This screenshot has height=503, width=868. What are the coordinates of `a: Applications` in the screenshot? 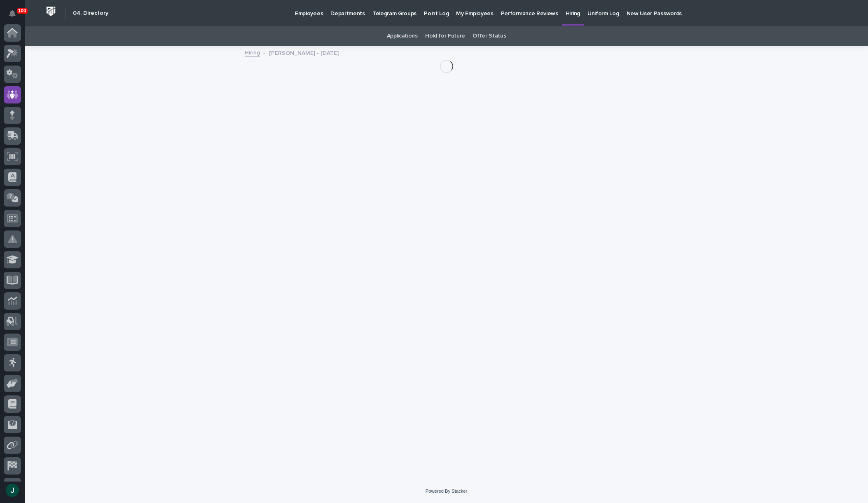 It's located at (402, 36).